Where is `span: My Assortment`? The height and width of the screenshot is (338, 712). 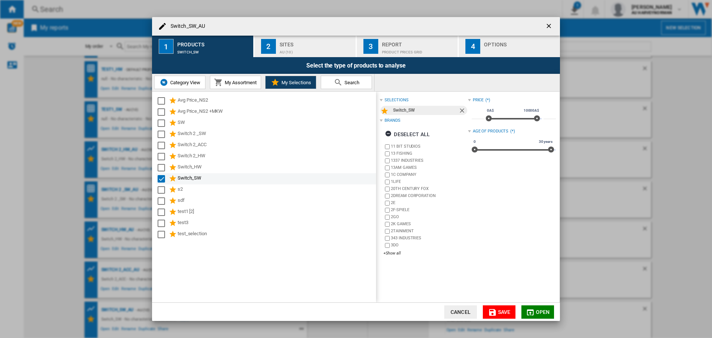
span: My Assortment is located at coordinates (240, 82).